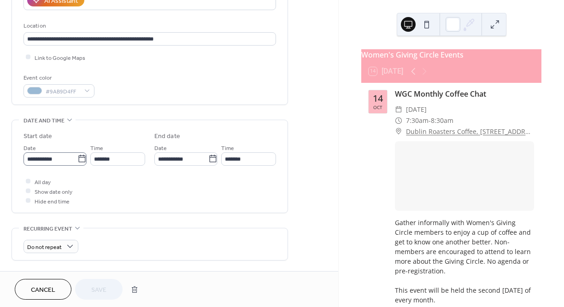  What do you see at coordinates (378, 107) in the screenshot?
I see `div: Oct` at bounding box center [378, 107].